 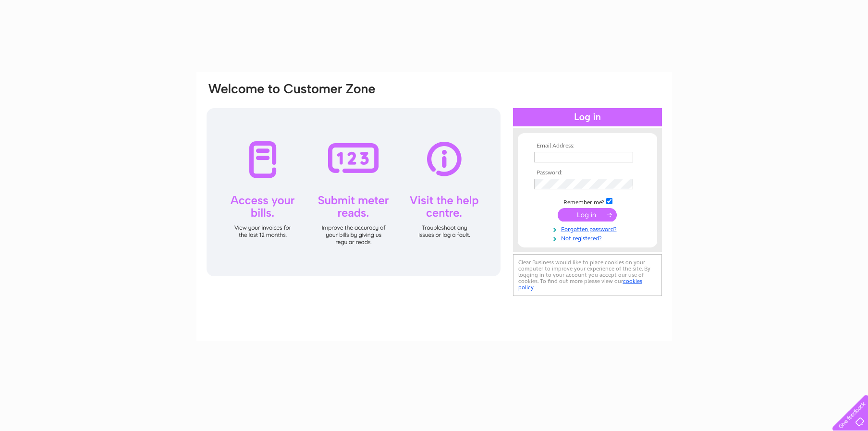 What do you see at coordinates (587, 214) in the screenshot?
I see `input: Submit` at bounding box center [587, 214].